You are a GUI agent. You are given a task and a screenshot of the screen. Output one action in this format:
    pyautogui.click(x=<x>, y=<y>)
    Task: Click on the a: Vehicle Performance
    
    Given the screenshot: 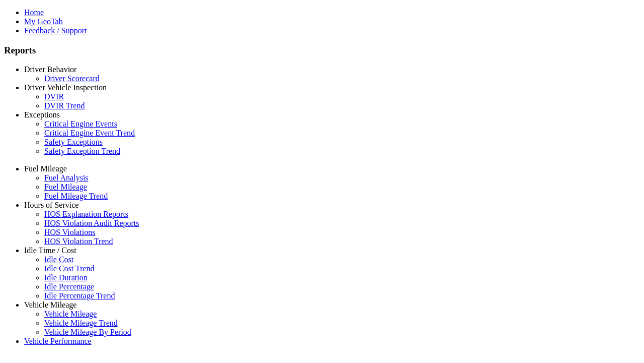 What is the action you would take?
    pyautogui.click(x=58, y=340)
    